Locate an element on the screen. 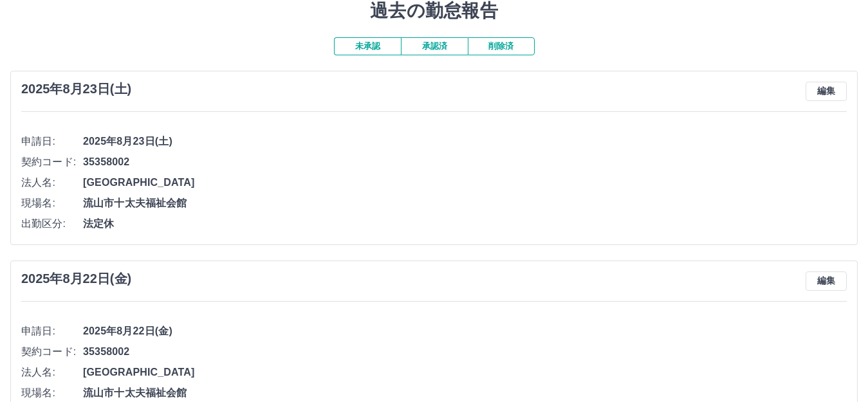 This screenshot has height=402, width=868. h3: 2025年8月22日(金) is located at coordinates (76, 279).